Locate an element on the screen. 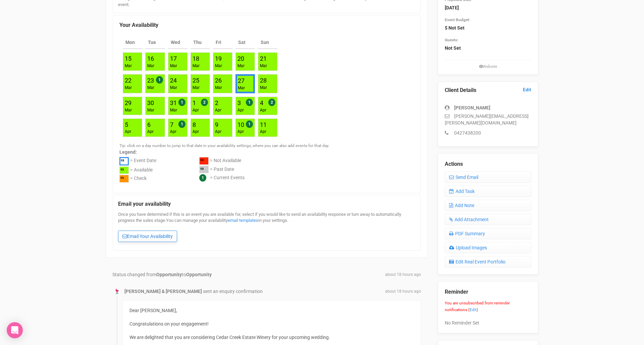 The height and width of the screenshot is (345, 644). span: sent an enquiry confirmation is located at coordinates (233, 291).